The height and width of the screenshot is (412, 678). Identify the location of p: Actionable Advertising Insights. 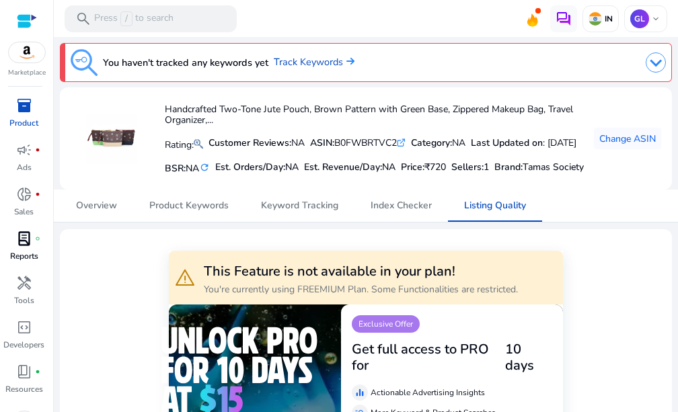
(428, 393).